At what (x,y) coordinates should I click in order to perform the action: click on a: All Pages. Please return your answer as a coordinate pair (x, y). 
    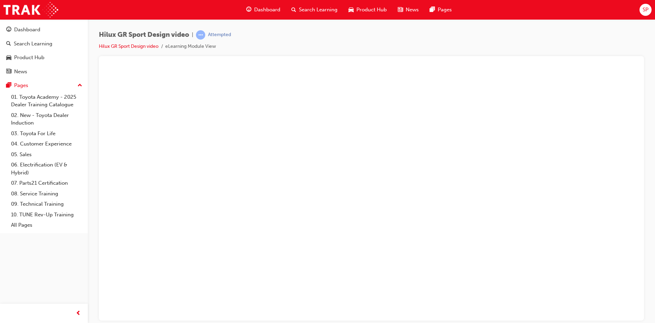
    Looking at the image, I should click on (46, 225).